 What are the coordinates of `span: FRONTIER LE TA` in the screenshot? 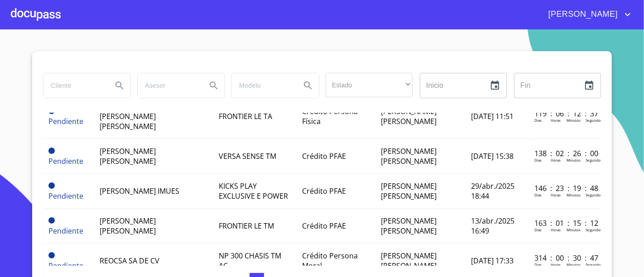 It's located at (245, 116).